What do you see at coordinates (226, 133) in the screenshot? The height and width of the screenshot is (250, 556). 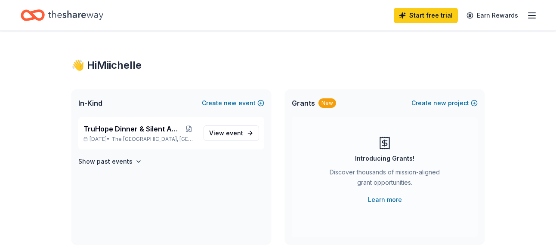 I see `span: View` at bounding box center [226, 133].